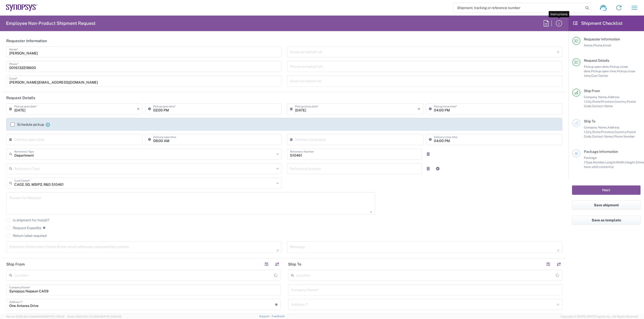 This screenshot has height=319, width=644. Describe the element at coordinates (596, 60) in the screenshot. I see `span: Request Details` at that location.